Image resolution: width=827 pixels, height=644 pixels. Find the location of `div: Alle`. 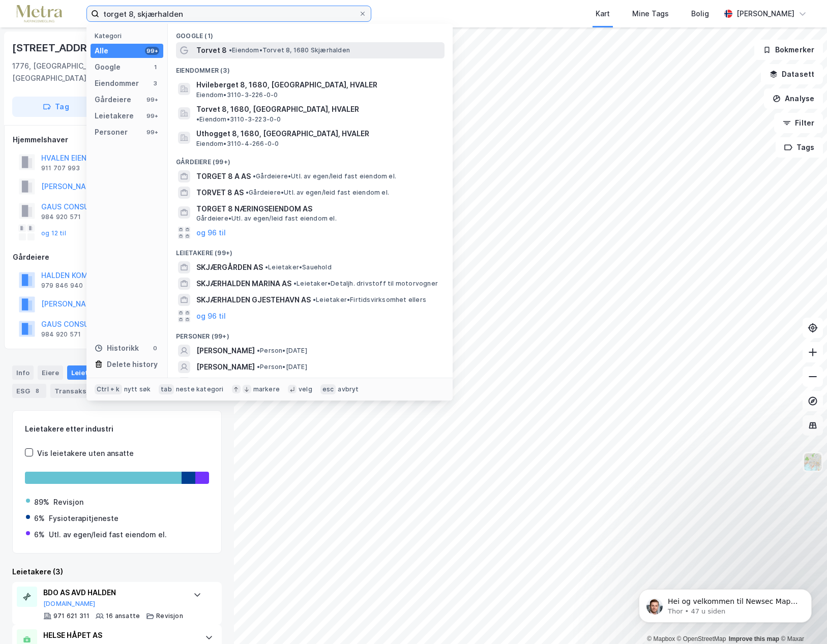

div: Alle is located at coordinates (101, 51).